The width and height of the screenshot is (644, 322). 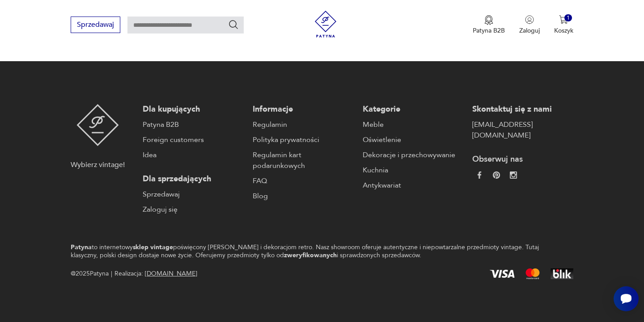 I want to click on img: Ikonka użytkownika, so click(x=529, y=20).